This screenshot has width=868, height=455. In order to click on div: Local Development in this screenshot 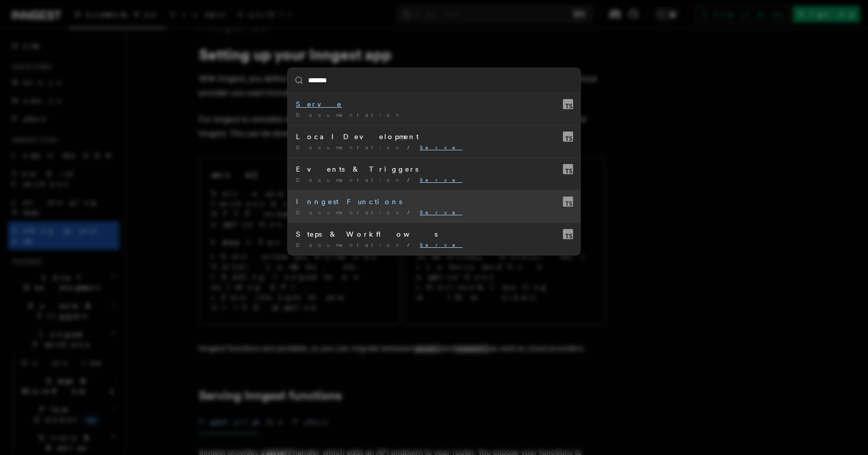, I will do `click(434, 137)`.